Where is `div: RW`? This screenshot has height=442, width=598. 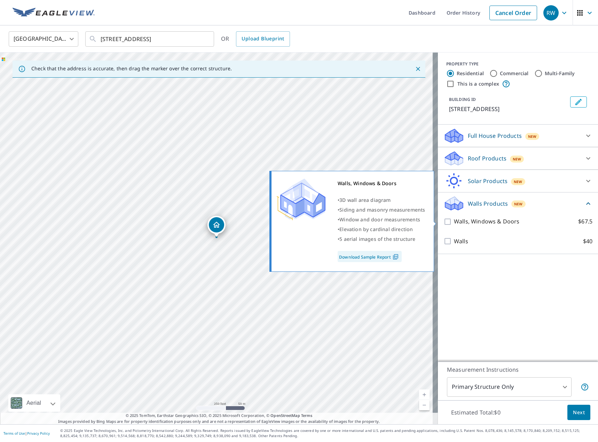 div: RW is located at coordinates (551, 13).